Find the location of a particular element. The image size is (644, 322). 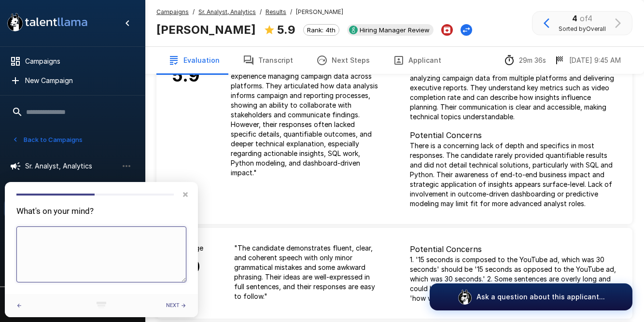

p: Ask a question about this applicant... is located at coordinates (541, 297).